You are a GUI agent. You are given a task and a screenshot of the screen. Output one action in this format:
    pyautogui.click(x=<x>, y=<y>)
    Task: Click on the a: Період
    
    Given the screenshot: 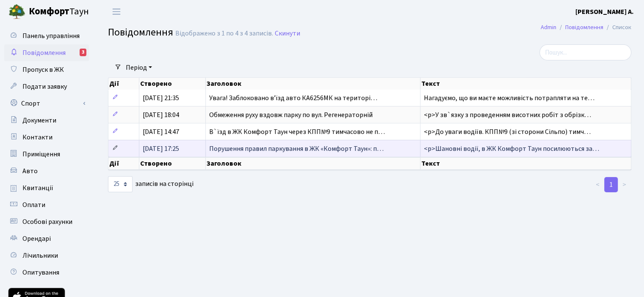 What is the action you would take?
    pyautogui.click(x=139, y=68)
    